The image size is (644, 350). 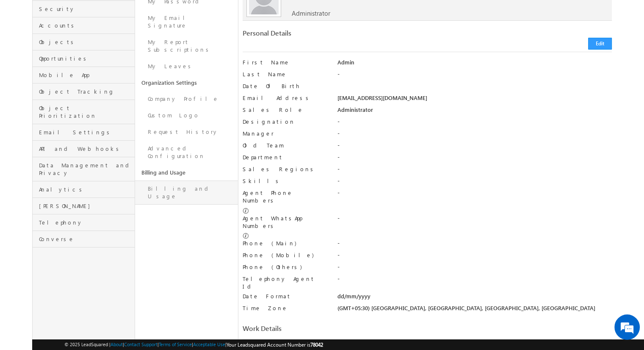 I want to click on a: Organization Settings, so click(x=186, y=82).